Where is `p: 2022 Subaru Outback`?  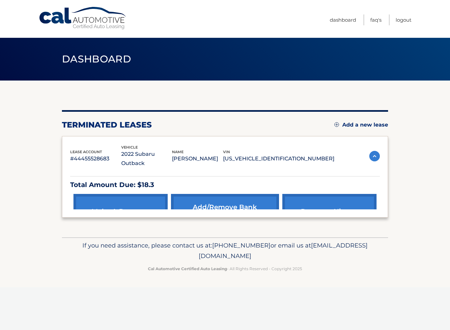 p: 2022 Subaru Outback is located at coordinates (146, 159).